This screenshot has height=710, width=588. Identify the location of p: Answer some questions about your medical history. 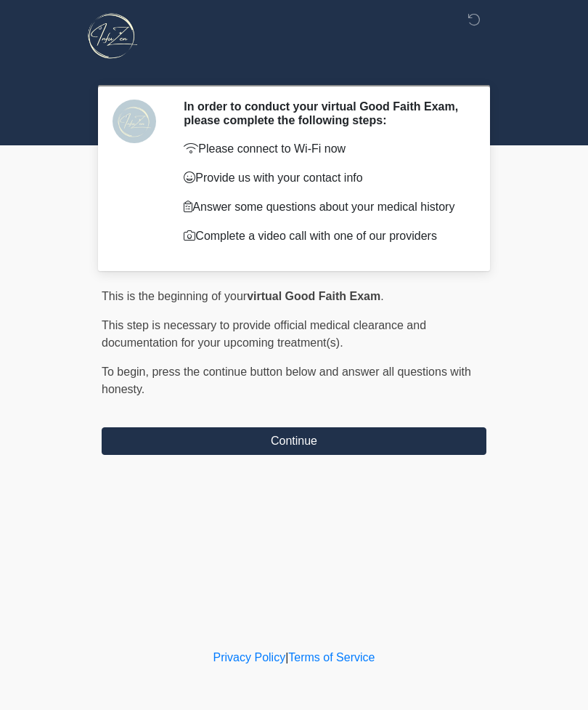
(324, 207).